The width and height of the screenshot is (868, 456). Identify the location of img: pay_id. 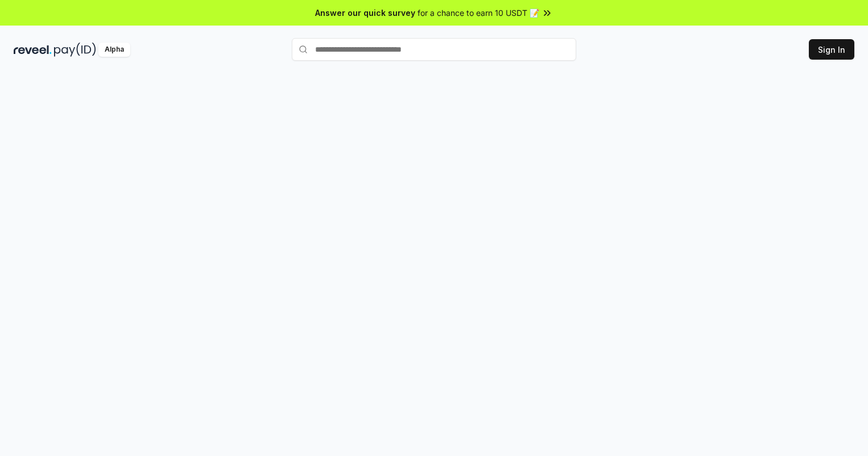
(75, 50).